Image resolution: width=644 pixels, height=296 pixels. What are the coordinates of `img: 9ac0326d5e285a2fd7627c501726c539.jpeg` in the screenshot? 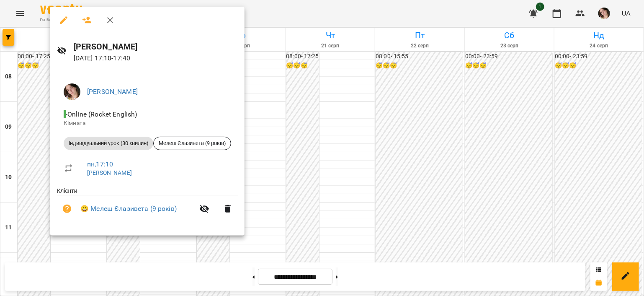 It's located at (72, 92).